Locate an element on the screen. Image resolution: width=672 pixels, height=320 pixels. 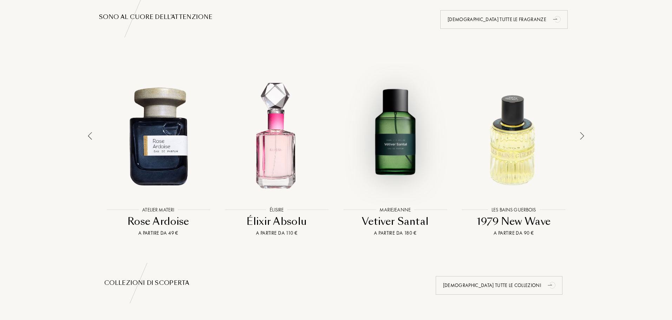
div: SONO AL CUORE DELL'ATTENZIONE is located at coordinates (336, 17).